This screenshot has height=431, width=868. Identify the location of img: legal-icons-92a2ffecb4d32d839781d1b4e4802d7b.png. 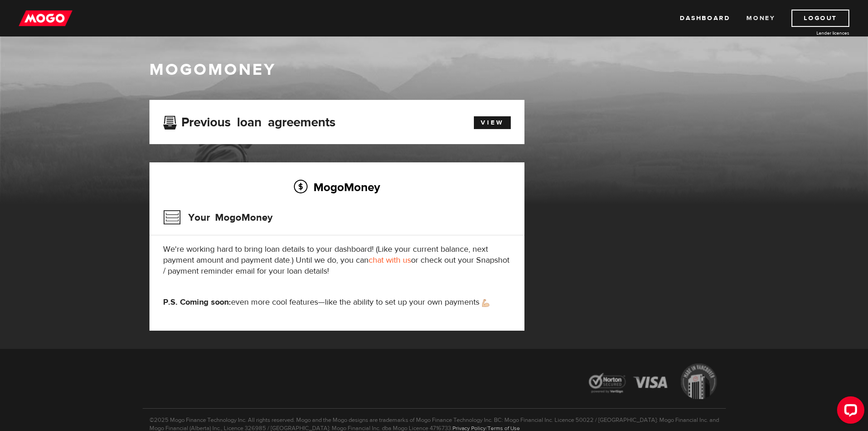
(653, 382).